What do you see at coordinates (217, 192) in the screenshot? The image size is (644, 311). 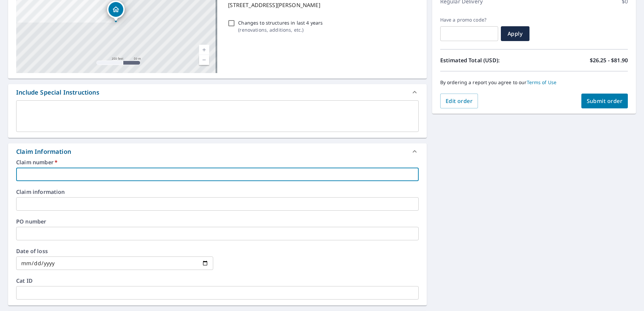 I see `label: Claim information` at bounding box center [217, 192].